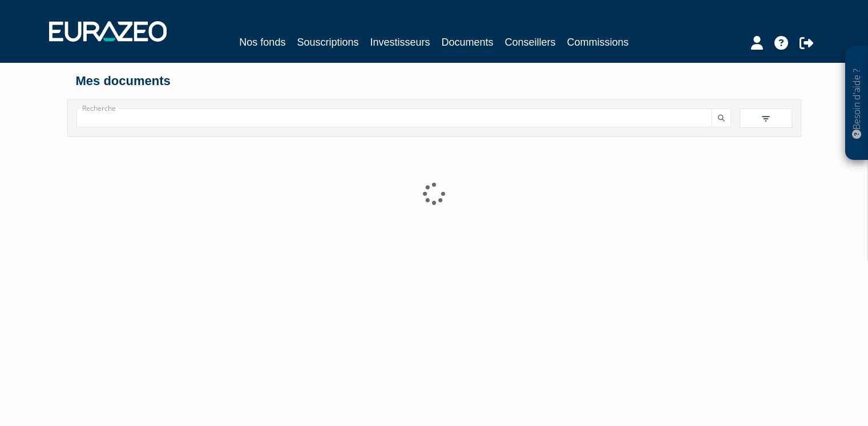 This screenshot has width=868, height=426. Describe the element at coordinates (328, 42) in the screenshot. I see `a: Souscriptions` at that location.